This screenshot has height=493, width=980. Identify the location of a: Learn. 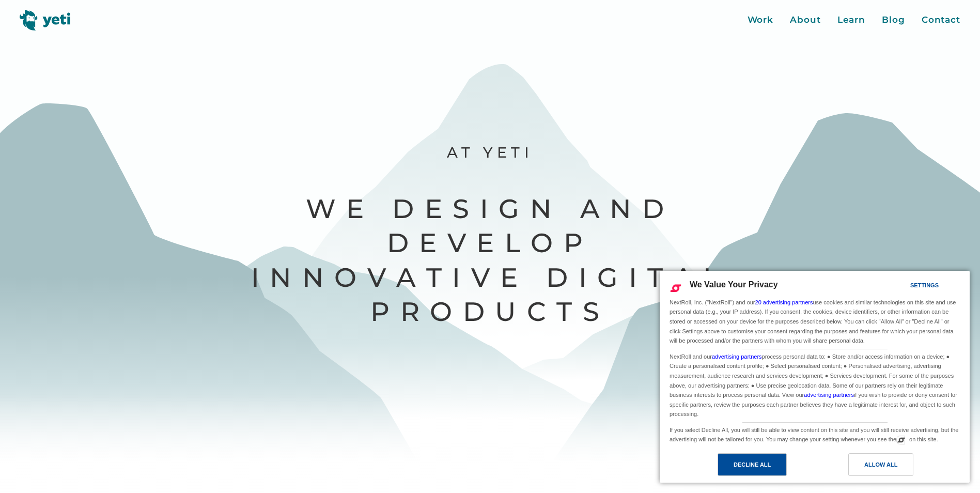
(851, 20).